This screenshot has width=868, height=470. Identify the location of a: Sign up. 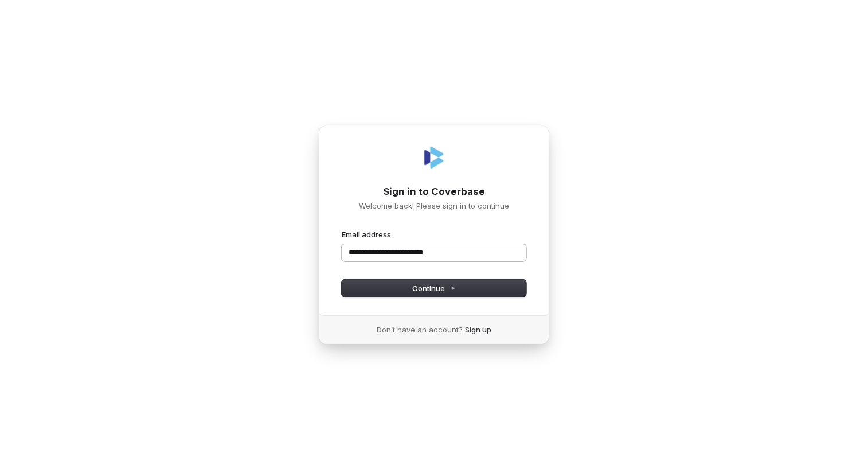
(478, 329).